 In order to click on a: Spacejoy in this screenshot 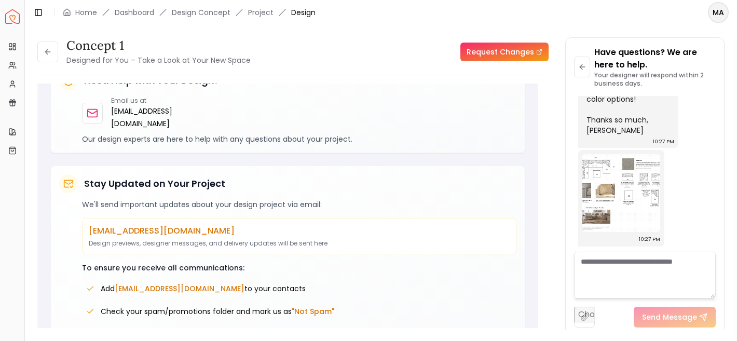, I will do `click(12, 17)`.